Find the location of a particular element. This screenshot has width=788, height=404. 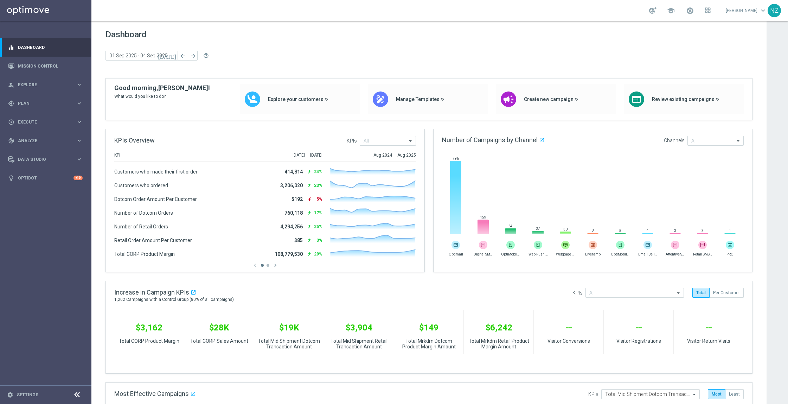

div: gps_fixed Plan keyboard_arrow_right is located at coordinates (45, 103).